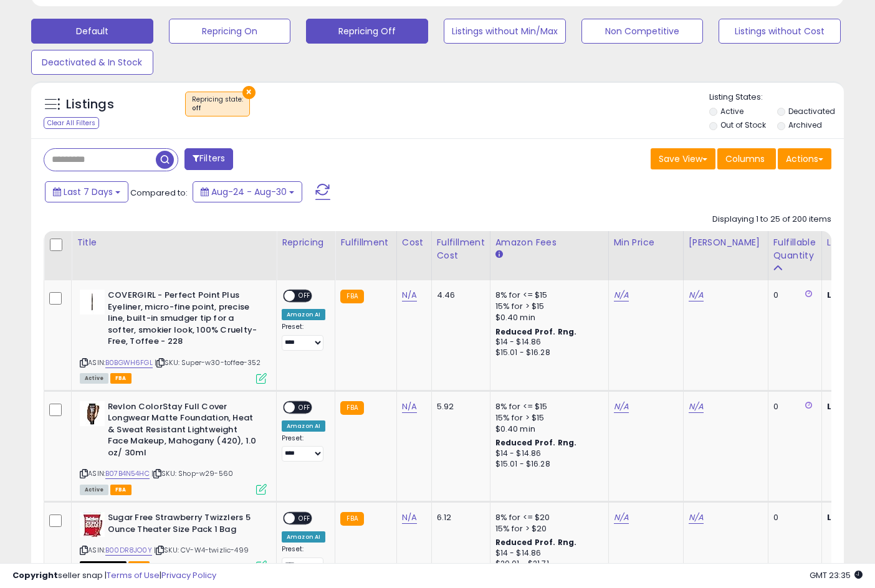 The image size is (875, 588). I want to click on h5: Listings, so click(89, 105).